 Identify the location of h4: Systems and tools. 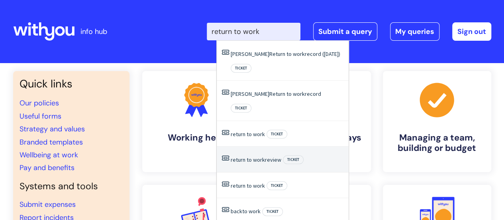
(71, 186).